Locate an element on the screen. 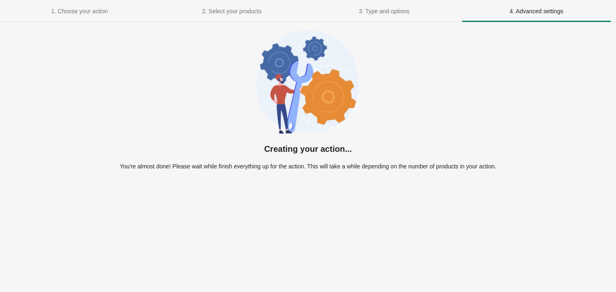 The width and height of the screenshot is (616, 292). span: 3. Type and options is located at coordinates (384, 11).